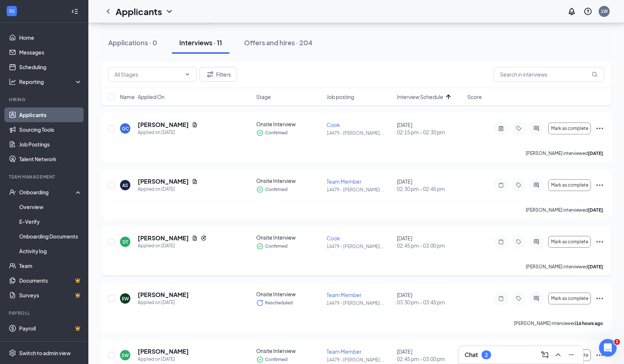  I want to click on div: SW, so click(125, 356).